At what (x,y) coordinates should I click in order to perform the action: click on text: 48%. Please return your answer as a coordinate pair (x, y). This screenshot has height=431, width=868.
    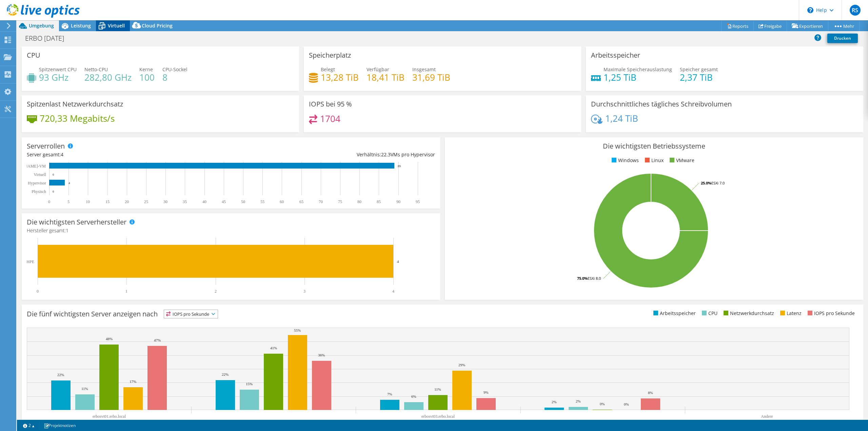
    Looking at the image, I should click on (109, 338).